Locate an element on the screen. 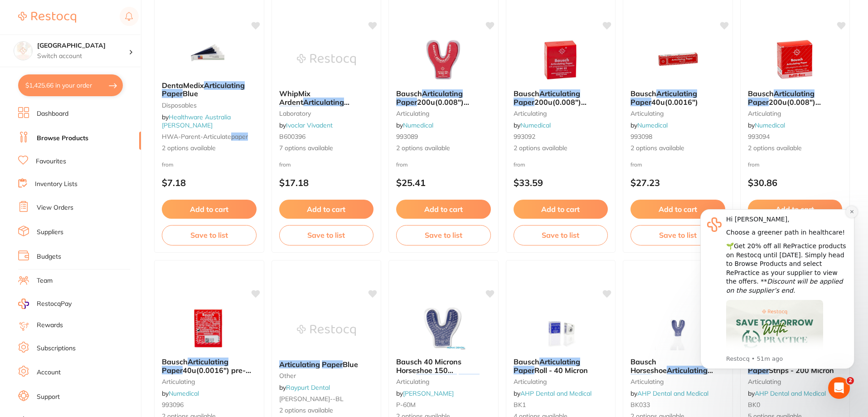 The image size is (868, 417). b: Bausch Articulating Paper Roll - 40 Micron is located at coordinates (561, 366).